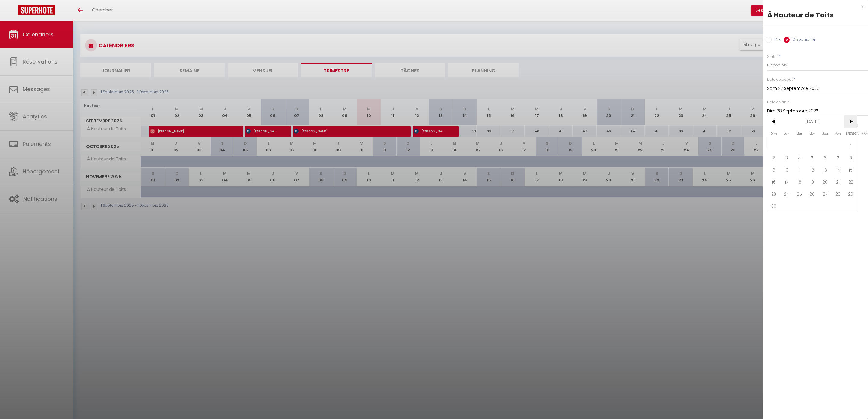 This screenshot has width=868, height=419. Describe the element at coordinates (774, 134) in the screenshot. I see `span: Dim` at that location.